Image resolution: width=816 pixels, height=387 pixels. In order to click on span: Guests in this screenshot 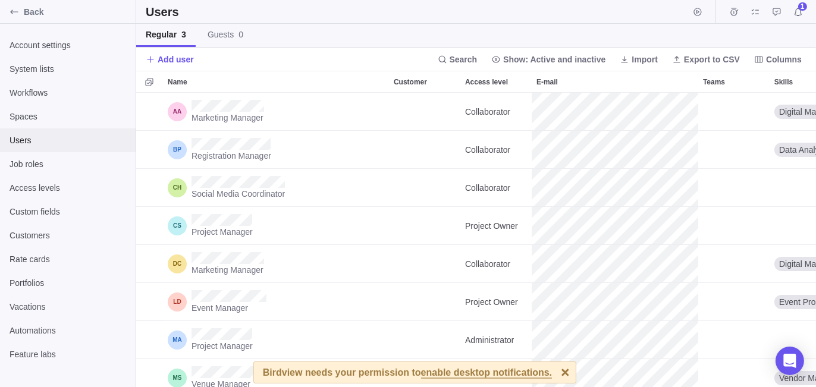, I will do `click(225, 35)`.